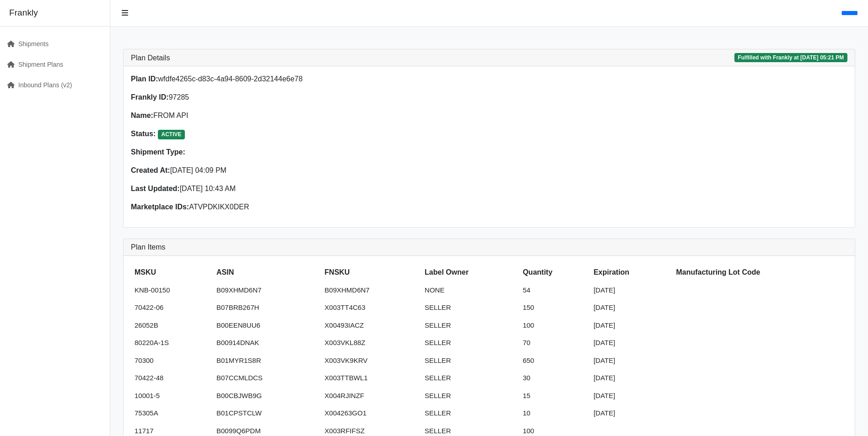  I want to click on strong: Shipment Type:, so click(157, 152).